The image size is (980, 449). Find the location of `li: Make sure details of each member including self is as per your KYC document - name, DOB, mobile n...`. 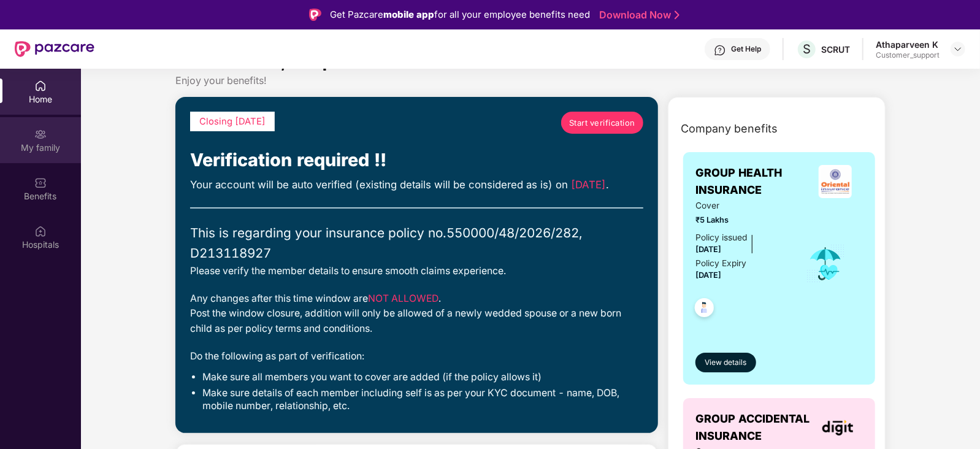

li: Make sure details of each member including self is as per your KYC document - name, DOB, mobile n... is located at coordinates (423, 399).